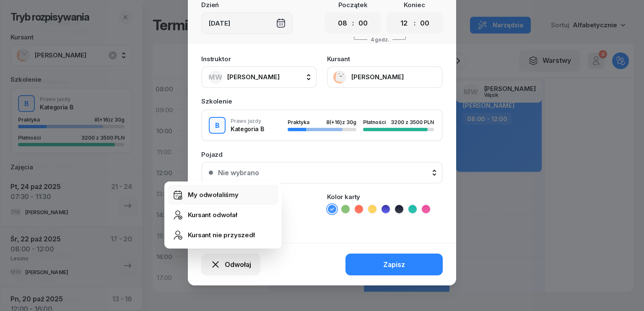 This screenshot has height=311, width=644. What do you see at coordinates (212, 215) in the screenshot?
I see `div: Kursant odwołał` at bounding box center [212, 215].